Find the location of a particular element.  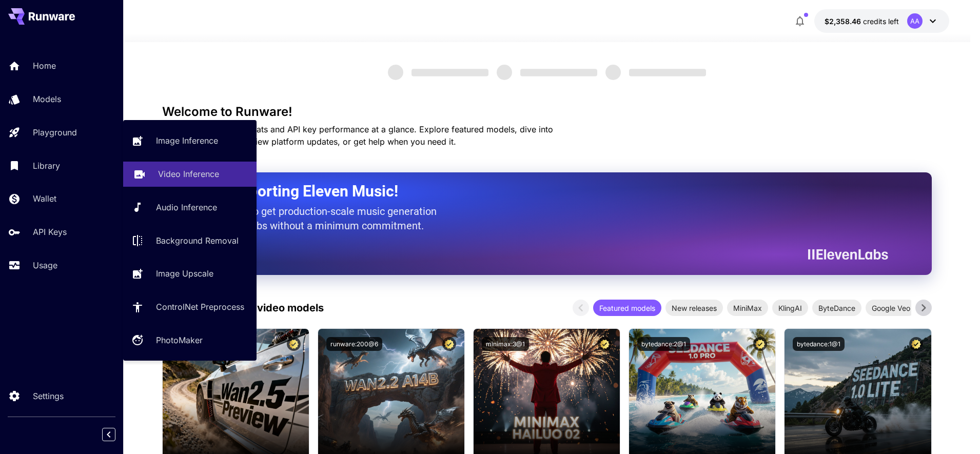

span: New releases is located at coordinates (694, 308).